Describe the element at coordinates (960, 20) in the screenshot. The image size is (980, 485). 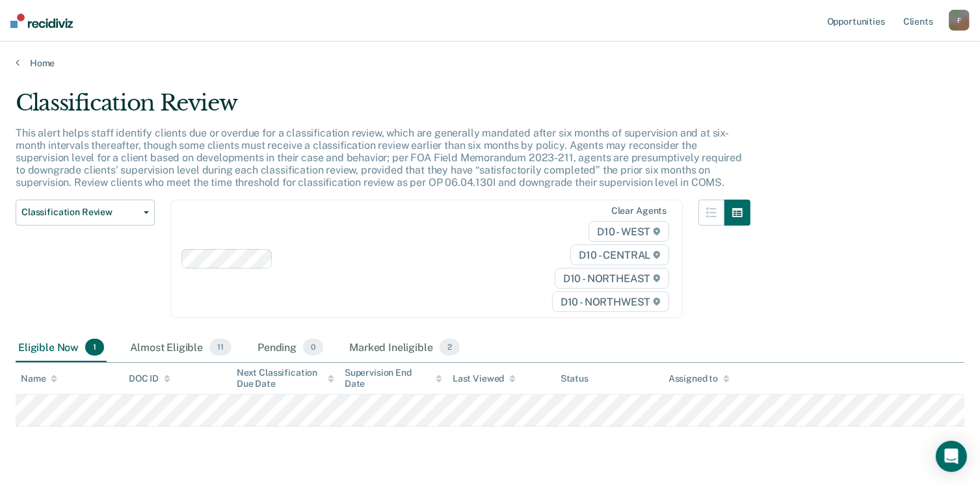
I see `button: F` at that location.